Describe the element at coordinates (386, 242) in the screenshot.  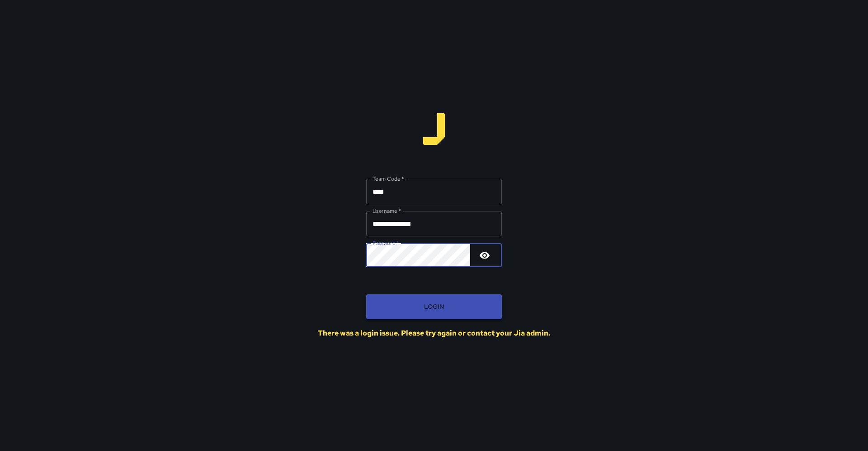
I see `label: Password` at that location.